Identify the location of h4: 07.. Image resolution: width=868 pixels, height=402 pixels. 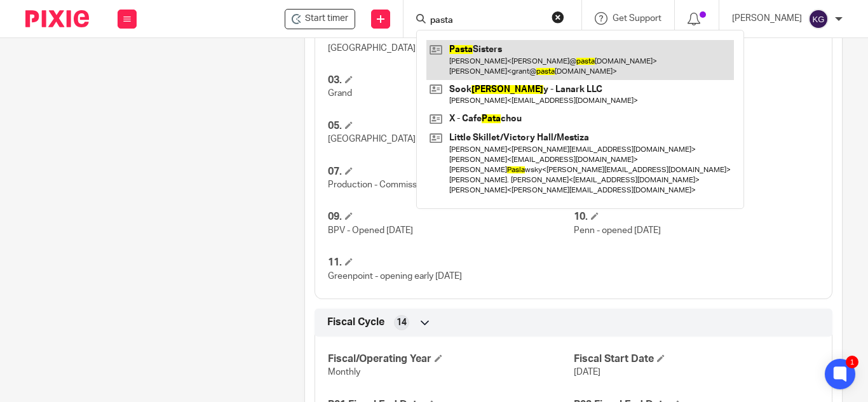
(450, 172).